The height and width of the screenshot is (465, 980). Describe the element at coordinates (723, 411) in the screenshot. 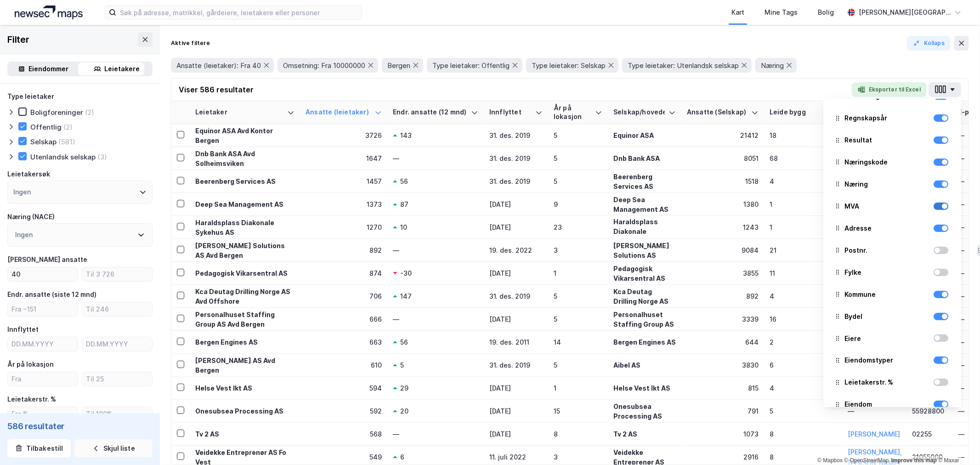

I see `div: 791` at that location.